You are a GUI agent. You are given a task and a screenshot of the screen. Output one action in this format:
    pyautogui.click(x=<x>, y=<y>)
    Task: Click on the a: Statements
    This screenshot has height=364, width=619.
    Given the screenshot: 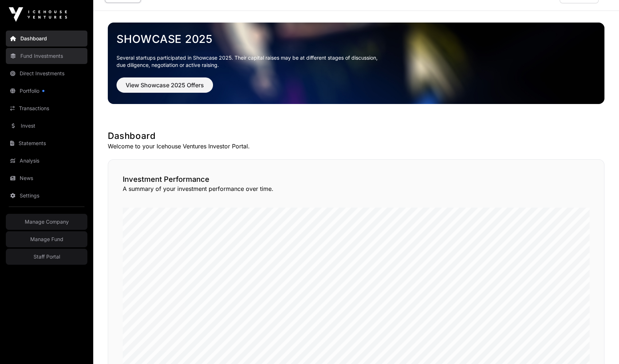 What is the action you would take?
    pyautogui.click(x=47, y=143)
    